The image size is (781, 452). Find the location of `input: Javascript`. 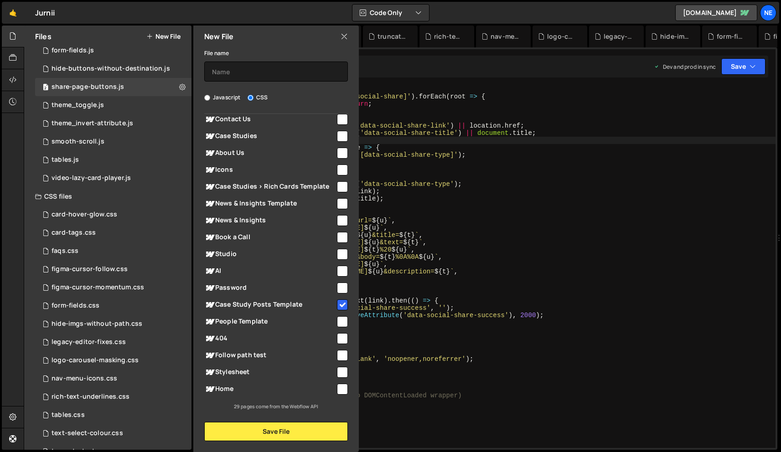

input: Javascript is located at coordinates (207, 98).